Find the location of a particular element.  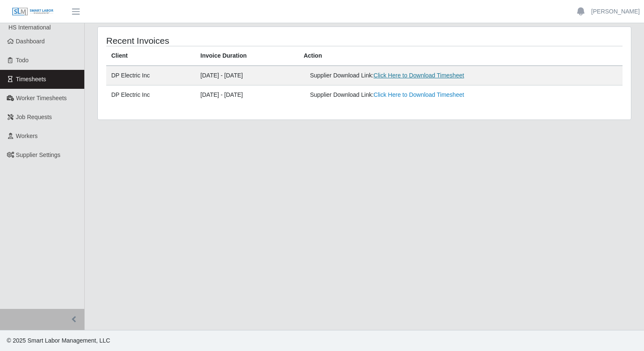

span: Timesheets is located at coordinates (31, 80).